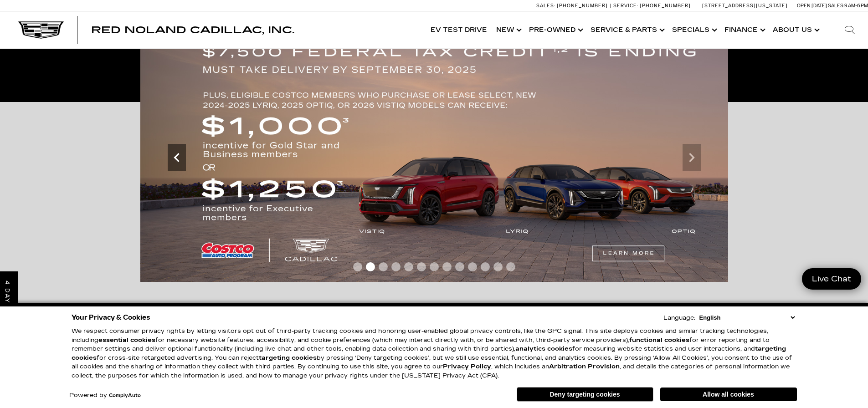 The image size is (868, 408). I want to click on img: Cadillac Dark Logo with Cadillac White Text, so click(41, 30).